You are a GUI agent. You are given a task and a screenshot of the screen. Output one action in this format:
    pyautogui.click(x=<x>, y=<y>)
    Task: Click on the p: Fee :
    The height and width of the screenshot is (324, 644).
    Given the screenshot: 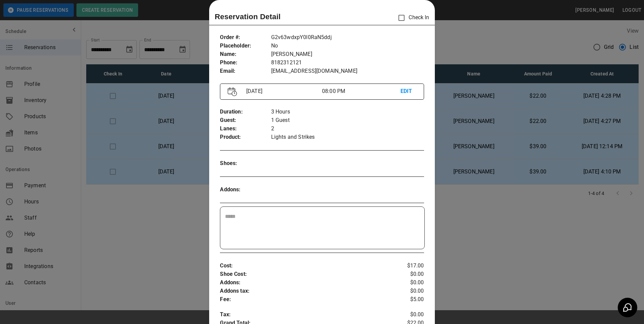 What is the action you would take?
    pyautogui.click(x=305, y=299)
    